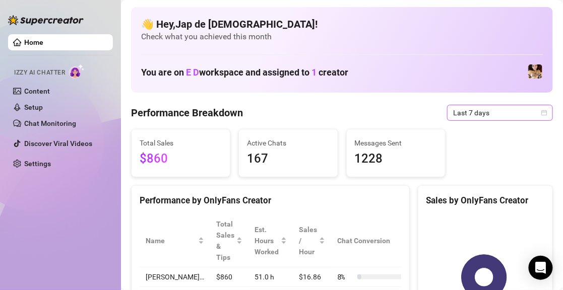 This screenshot has width=563, height=290. Describe the element at coordinates (58, 144) in the screenshot. I see `a: Discover Viral Videos` at that location.